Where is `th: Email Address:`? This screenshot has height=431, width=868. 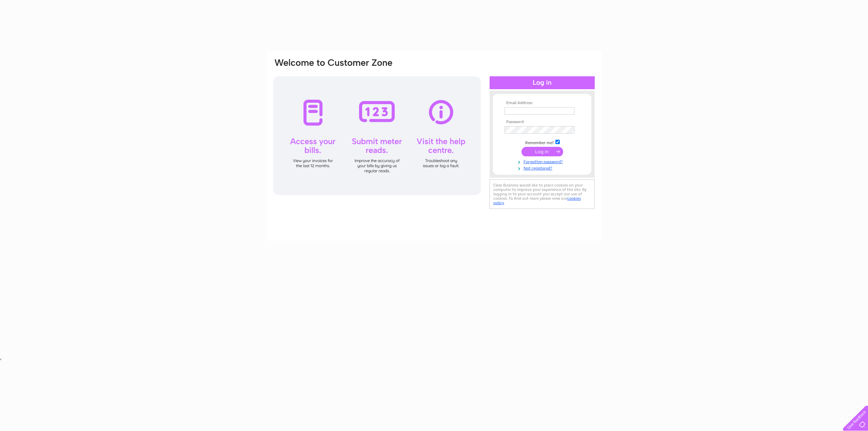 th: Email Address: is located at coordinates (542, 103).